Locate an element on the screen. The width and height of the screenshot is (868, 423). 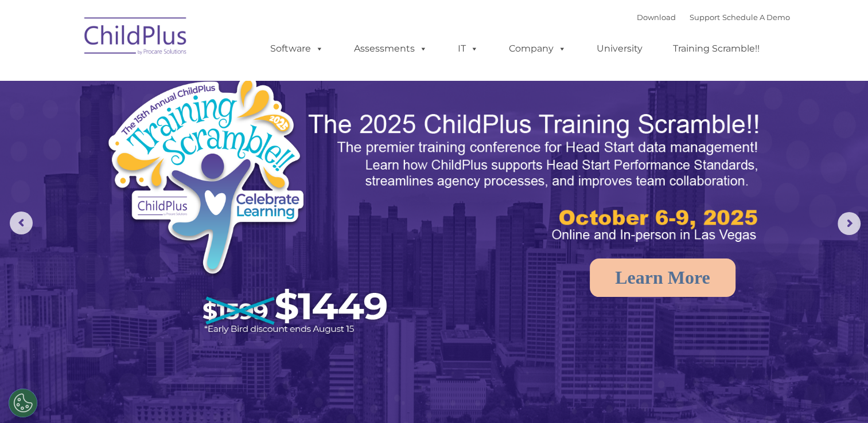
a: Company is located at coordinates (538, 48).